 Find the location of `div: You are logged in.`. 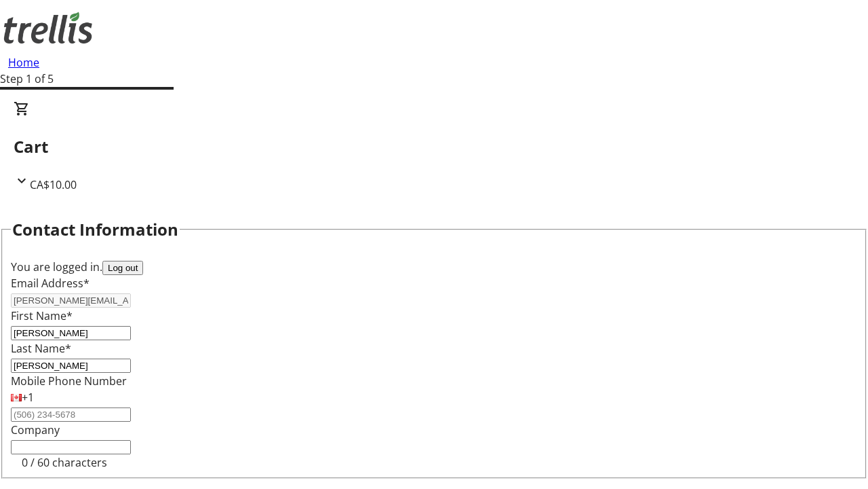

div: You are logged in. is located at coordinates (434, 267).